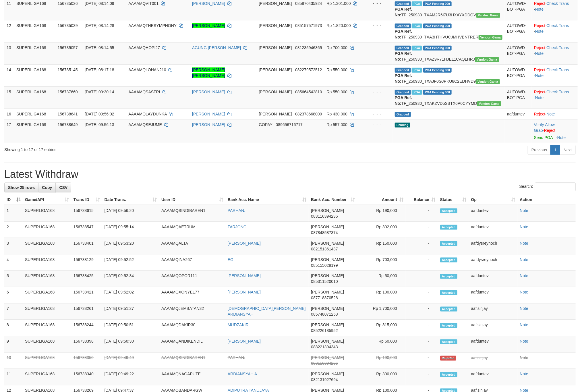  Describe the element at coordinates (290, 174) in the screenshot. I see `h1: Latest Withdraw` at that location.